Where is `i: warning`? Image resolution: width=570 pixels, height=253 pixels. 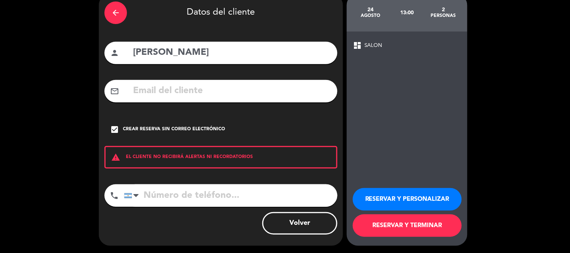 i: warning is located at coordinates (116, 157).